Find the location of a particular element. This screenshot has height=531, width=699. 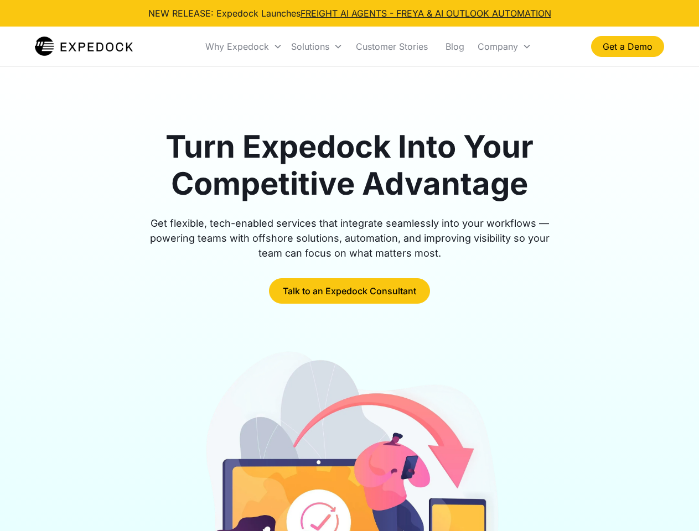

a: Customer Stories is located at coordinates (392, 46).